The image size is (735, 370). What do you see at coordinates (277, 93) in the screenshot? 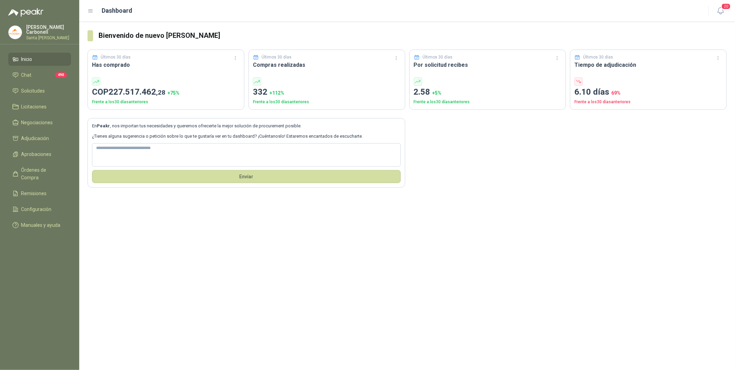
I see `span: + 112 %` at bounding box center [277, 93].